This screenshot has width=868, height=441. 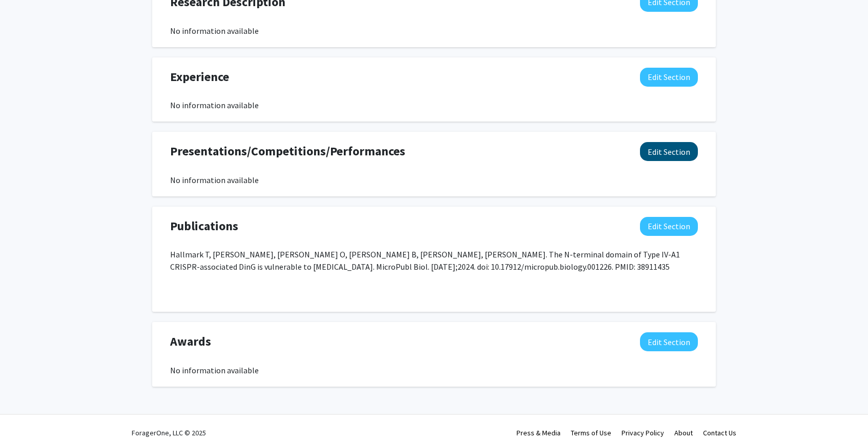 What do you see at coordinates (539, 433) in the screenshot?
I see `a: Press & Media` at bounding box center [539, 433].